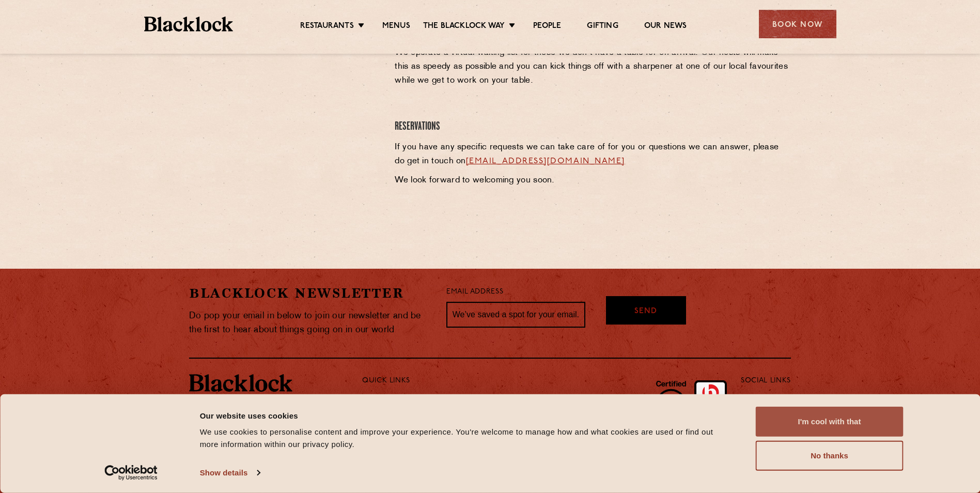 This screenshot has width=980, height=493. Describe the element at coordinates (665, 27) in the screenshot. I see `a: Our News` at that location.